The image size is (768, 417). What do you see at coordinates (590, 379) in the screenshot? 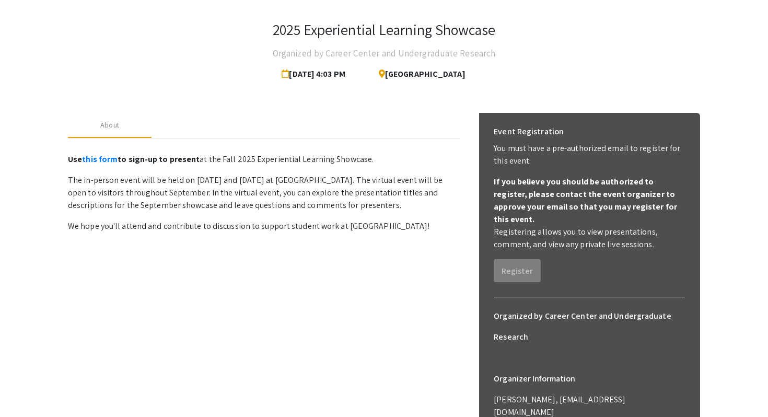
I see `h6: Organizer Information` at bounding box center [590, 379].